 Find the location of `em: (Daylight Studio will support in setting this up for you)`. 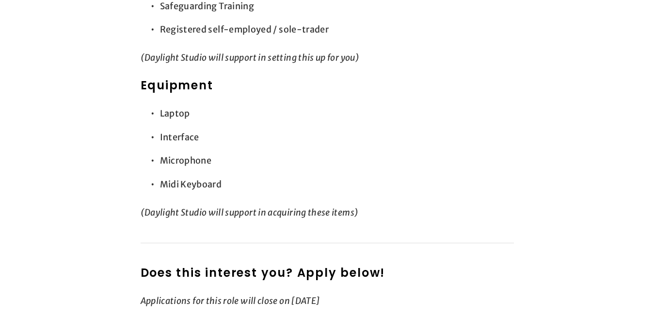

em: (Daylight Studio will support in setting this up for you) is located at coordinates (250, 57).